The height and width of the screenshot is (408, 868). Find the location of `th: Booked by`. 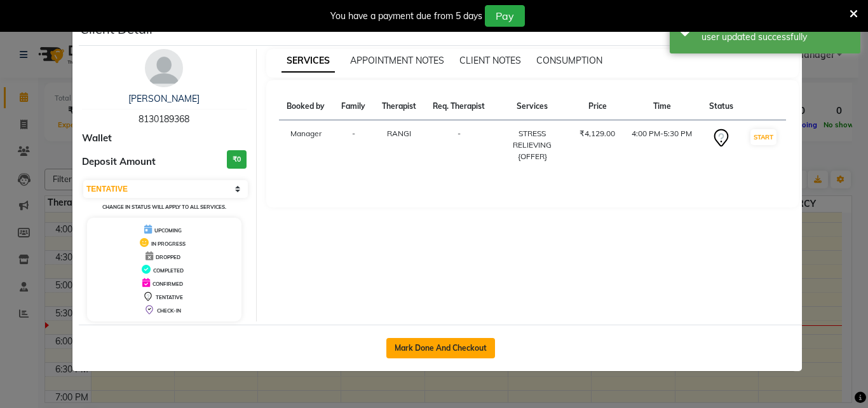

th: Booked by is located at coordinates (306, 106).